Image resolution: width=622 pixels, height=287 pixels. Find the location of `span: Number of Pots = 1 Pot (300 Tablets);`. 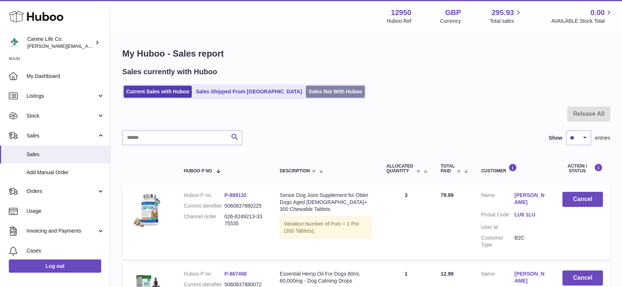

span: Number of Pots = 1 Pot (300 Tablets); is located at coordinates (321, 227).